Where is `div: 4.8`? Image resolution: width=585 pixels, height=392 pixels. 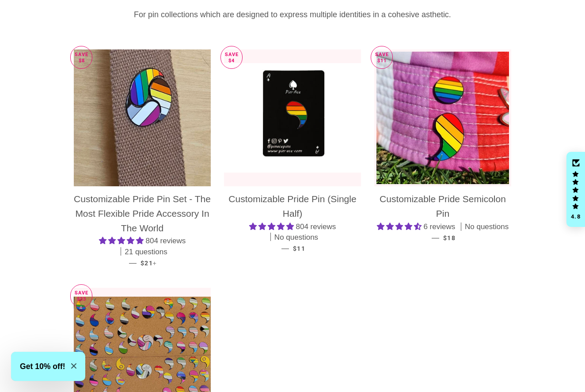 div: 4.8 is located at coordinates (576, 217).